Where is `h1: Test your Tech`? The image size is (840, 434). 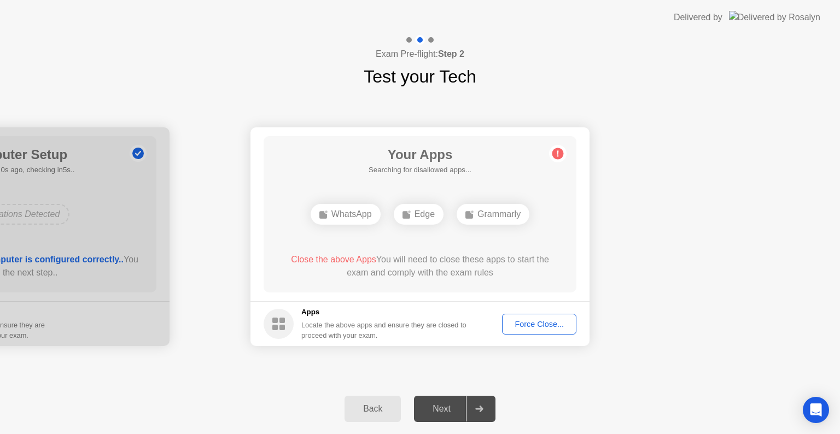
h1: Test your Tech is located at coordinates (420, 77).